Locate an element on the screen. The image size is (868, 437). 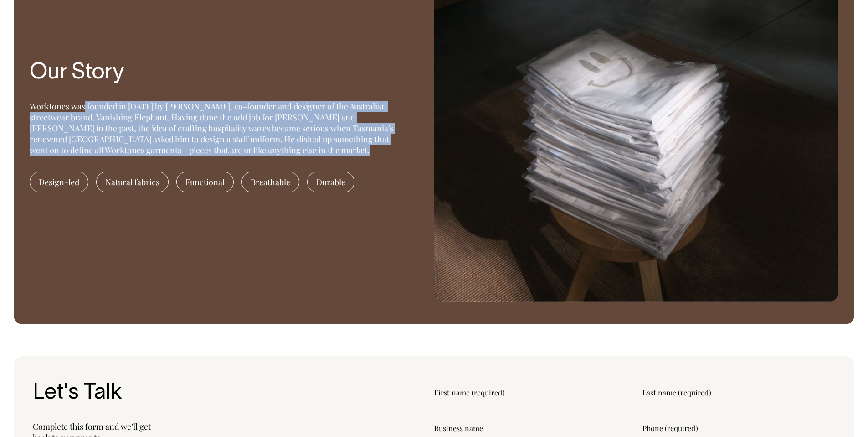
span: Durable is located at coordinates (330, 182).